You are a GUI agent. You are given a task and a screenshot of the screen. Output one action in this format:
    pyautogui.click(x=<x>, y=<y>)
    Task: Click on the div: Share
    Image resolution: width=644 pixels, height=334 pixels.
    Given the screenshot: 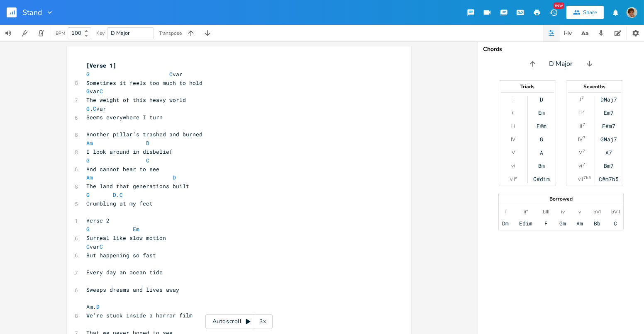 What is the action you would take?
    pyautogui.click(x=590, y=13)
    